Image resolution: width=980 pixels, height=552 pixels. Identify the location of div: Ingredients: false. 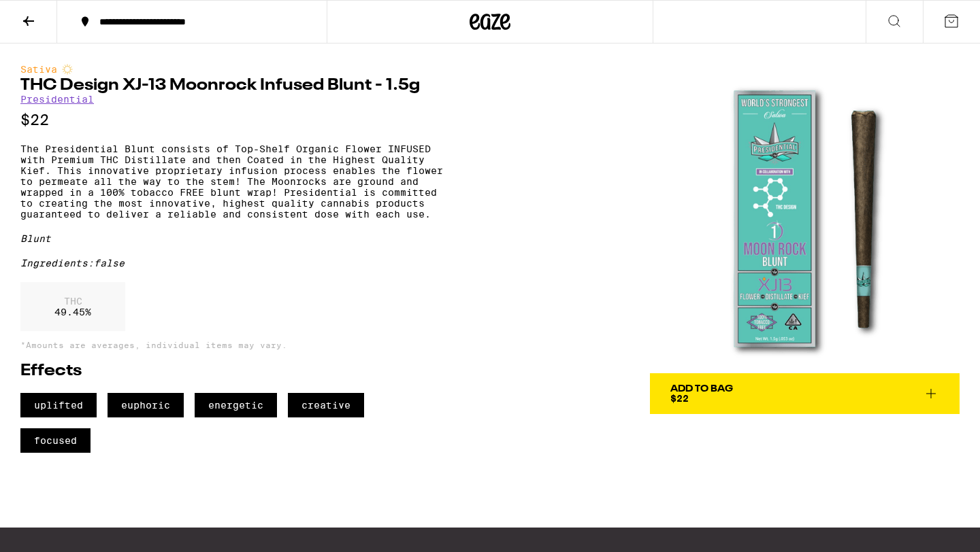
(232, 263).